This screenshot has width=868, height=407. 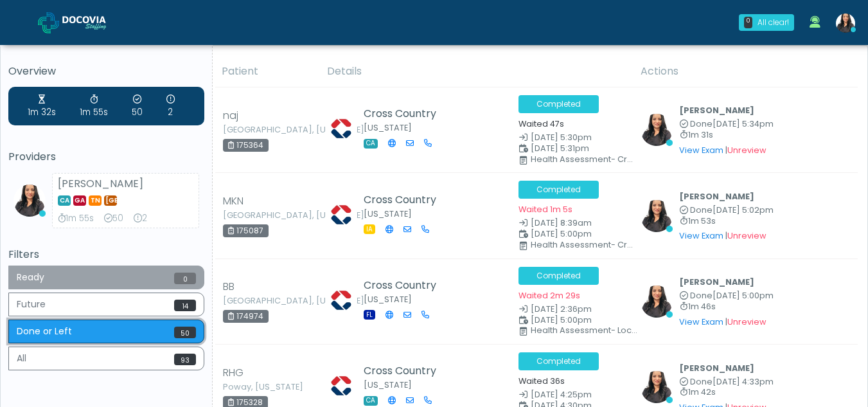 What do you see at coordinates (766, 22) in the screenshot?
I see `a: 0 All clear!` at bounding box center [766, 22].